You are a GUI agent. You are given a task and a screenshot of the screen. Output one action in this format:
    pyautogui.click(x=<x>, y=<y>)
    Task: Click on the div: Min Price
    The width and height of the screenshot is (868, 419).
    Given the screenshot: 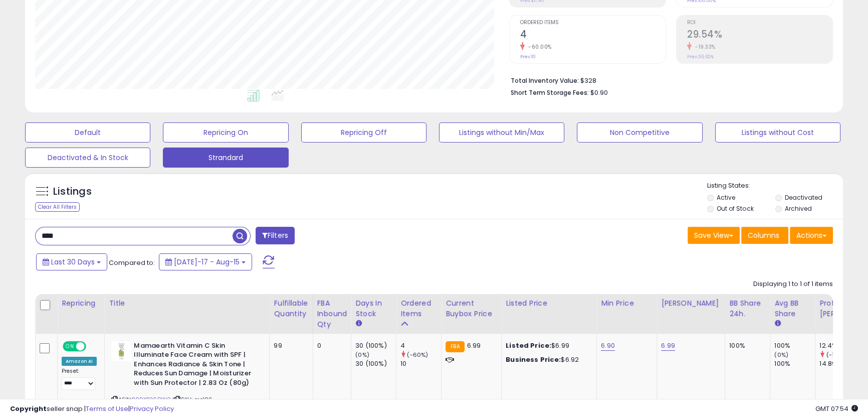 What is the action you would take?
    pyautogui.click(x=626, y=303)
    